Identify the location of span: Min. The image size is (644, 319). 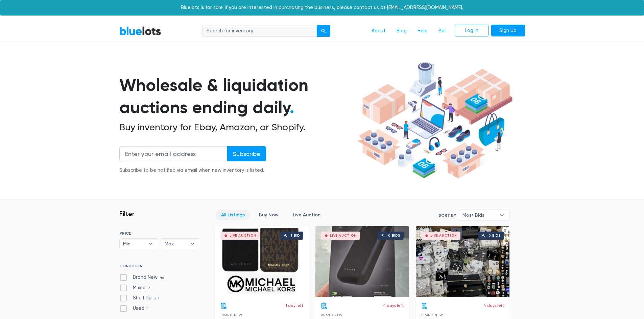
(134, 244).